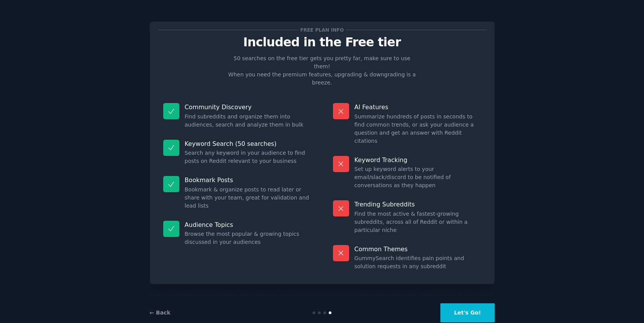 The image size is (644, 323). What do you see at coordinates (418, 204) in the screenshot?
I see `p: Trending Subreddits` at bounding box center [418, 204].